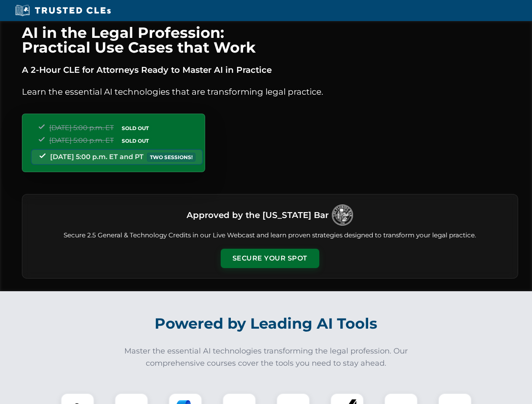  What do you see at coordinates (266, 324) in the screenshot?
I see `h2: Powered by Leading AI Tools` at bounding box center [266, 324].